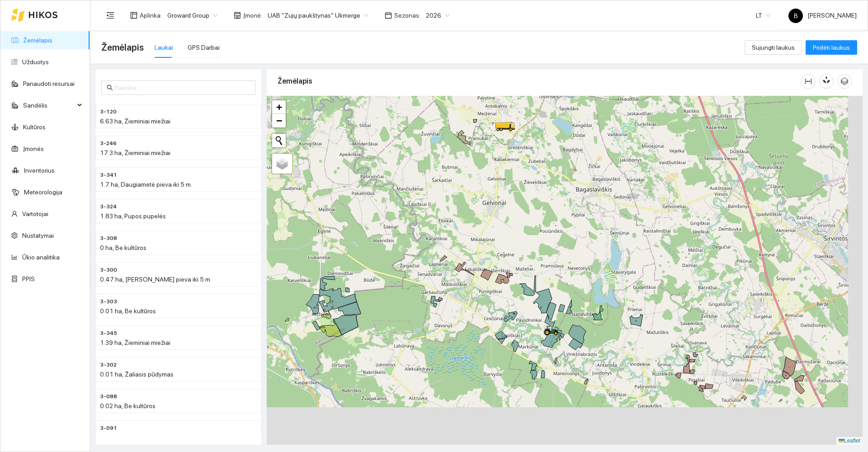  Describe the element at coordinates (282, 164) in the screenshot. I see `a: Layers` at that location.